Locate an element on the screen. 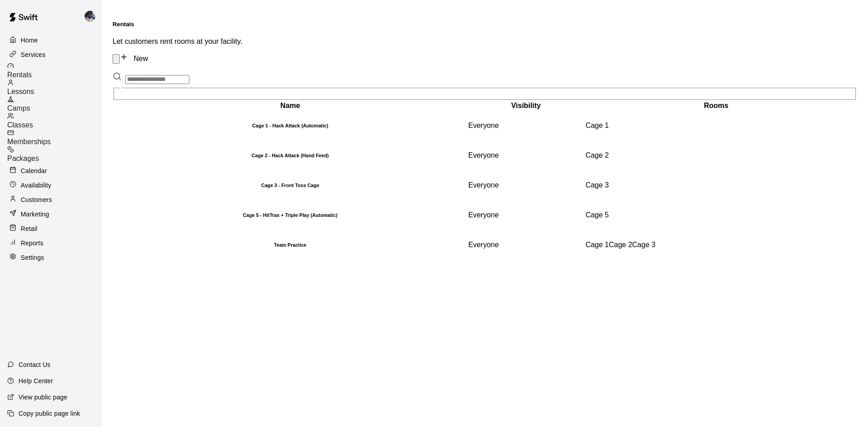 This screenshot has width=868, height=427. div: Marketing is located at coordinates (51, 214).